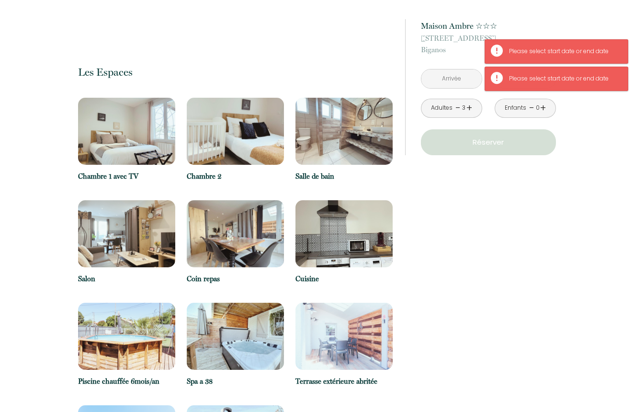  I want to click on img: 17009235137836.png, so click(126, 234).